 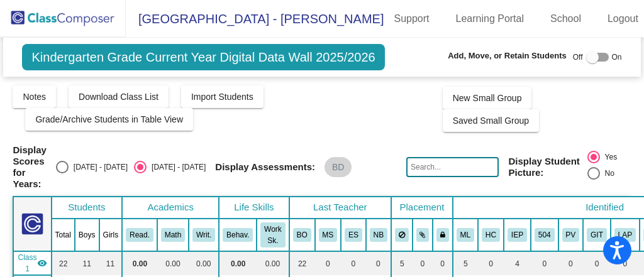 I want to click on th: Highly Capable, so click(x=491, y=235).